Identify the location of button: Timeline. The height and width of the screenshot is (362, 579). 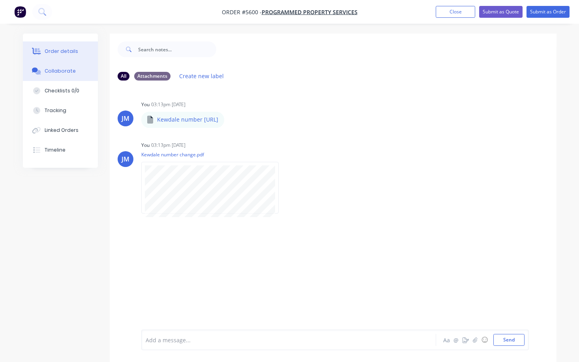
(60, 150).